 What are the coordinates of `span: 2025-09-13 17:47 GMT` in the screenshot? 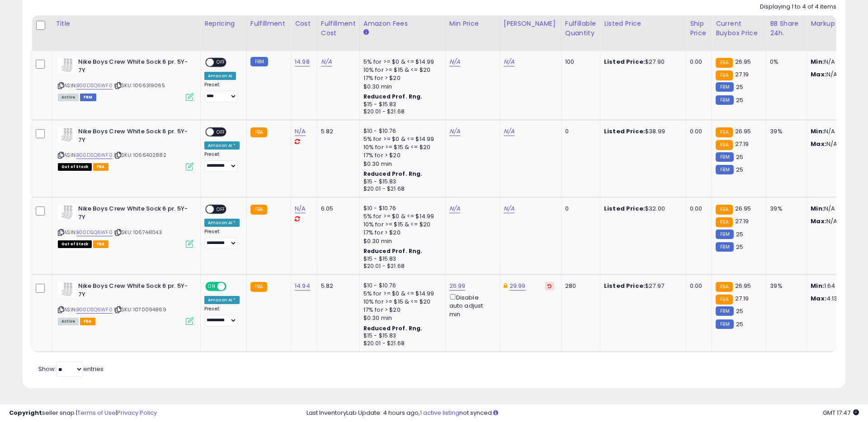 It's located at (841, 412).